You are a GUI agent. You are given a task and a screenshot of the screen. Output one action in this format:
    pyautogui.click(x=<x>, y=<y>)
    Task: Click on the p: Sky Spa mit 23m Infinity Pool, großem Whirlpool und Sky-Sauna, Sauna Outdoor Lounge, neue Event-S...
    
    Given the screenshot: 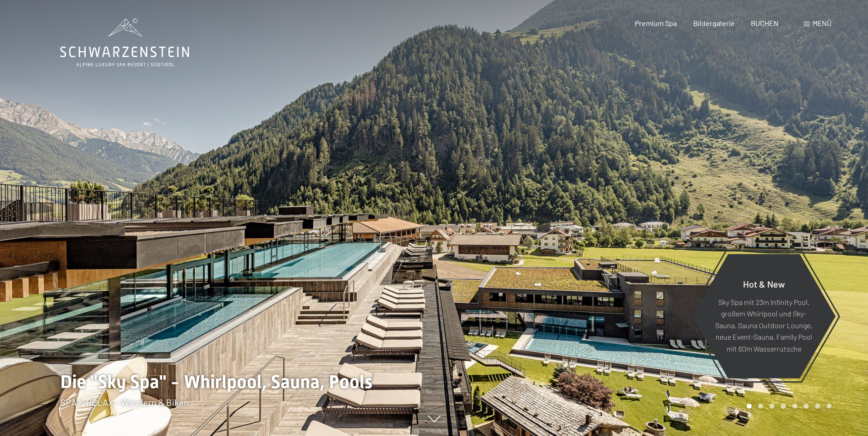 What is the action you would take?
    pyautogui.click(x=763, y=325)
    